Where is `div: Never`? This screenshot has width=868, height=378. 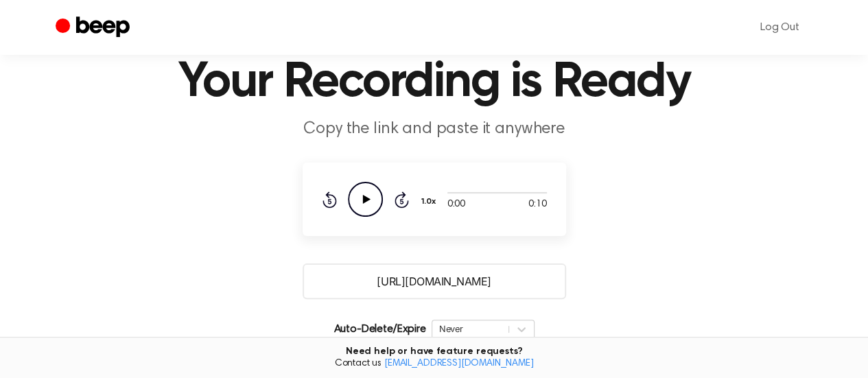
div: Never is located at coordinates (471, 328).